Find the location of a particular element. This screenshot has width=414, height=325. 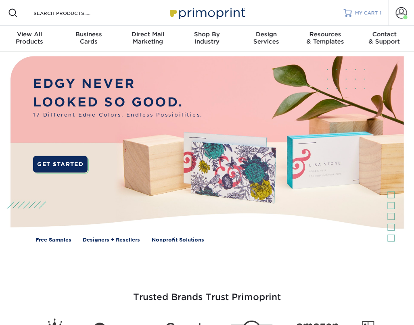

span: 17 Different Edge Colors. Endless Possibilities. is located at coordinates (118, 115).